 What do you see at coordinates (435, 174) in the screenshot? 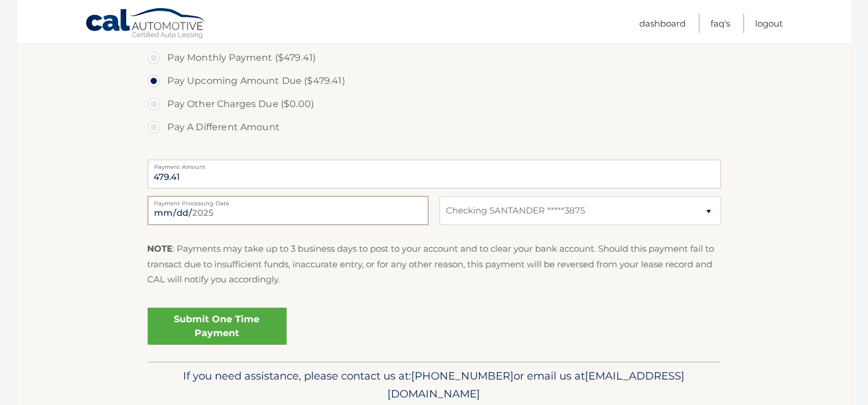
I see `input: Payment Amount` at bounding box center [435, 174].